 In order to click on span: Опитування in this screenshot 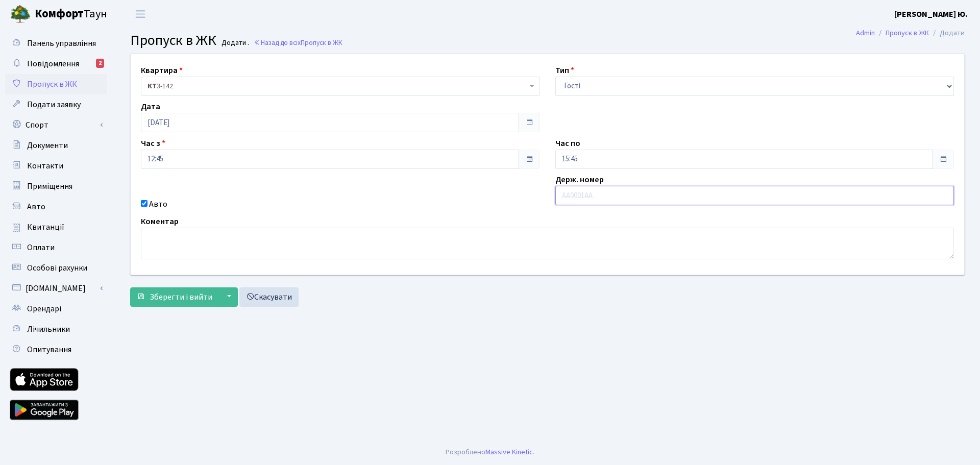, I will do `click(49, 350)`.